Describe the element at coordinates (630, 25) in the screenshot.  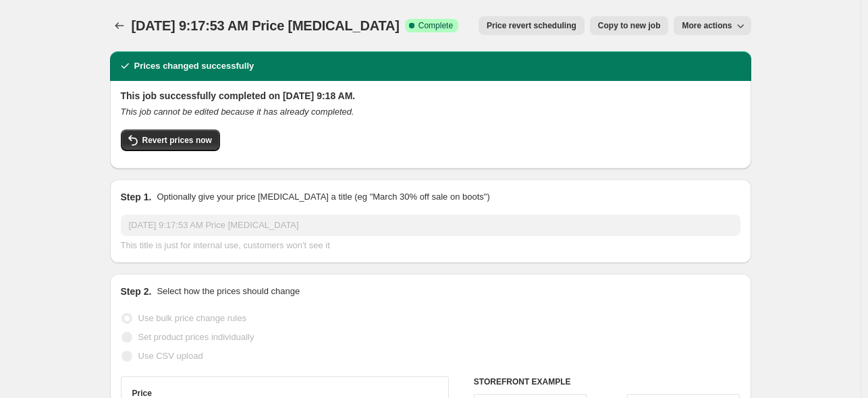
I see `button: Copy to new job` at that location.